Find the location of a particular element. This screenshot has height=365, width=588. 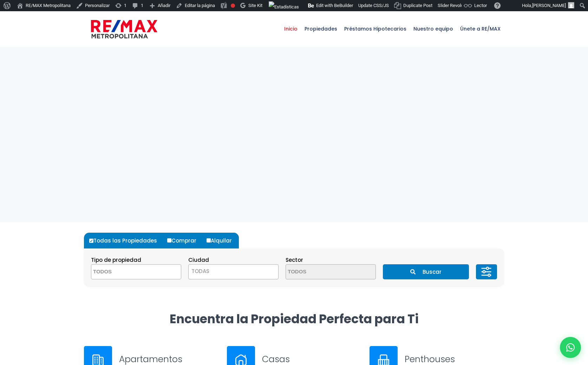

span: Únete a RE/MAX is located at coordinates (480, 29).